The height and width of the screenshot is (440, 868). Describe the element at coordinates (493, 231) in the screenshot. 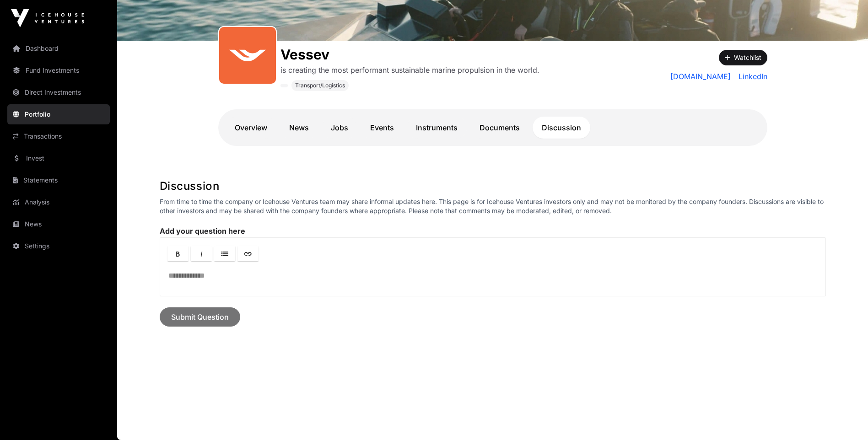

I see `label: Add your question here` at that location.